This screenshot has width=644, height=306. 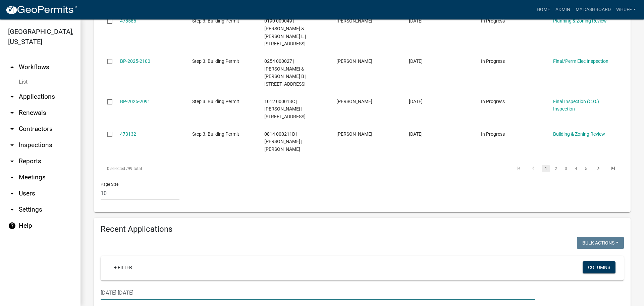 What do you see at coordinates (599, 267) in the screenshot?
I see `button: Columns` at bounding box center [599, 267].